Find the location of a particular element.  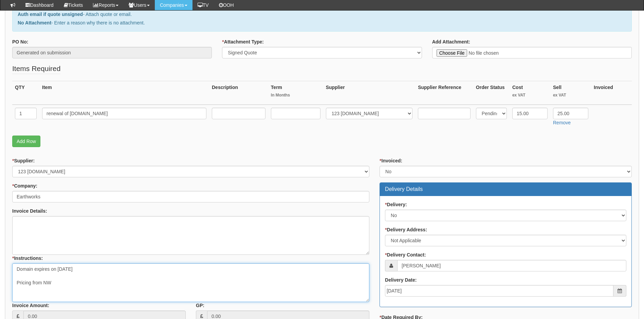

h3: Delivery Details is located at coordinates (506, 189).